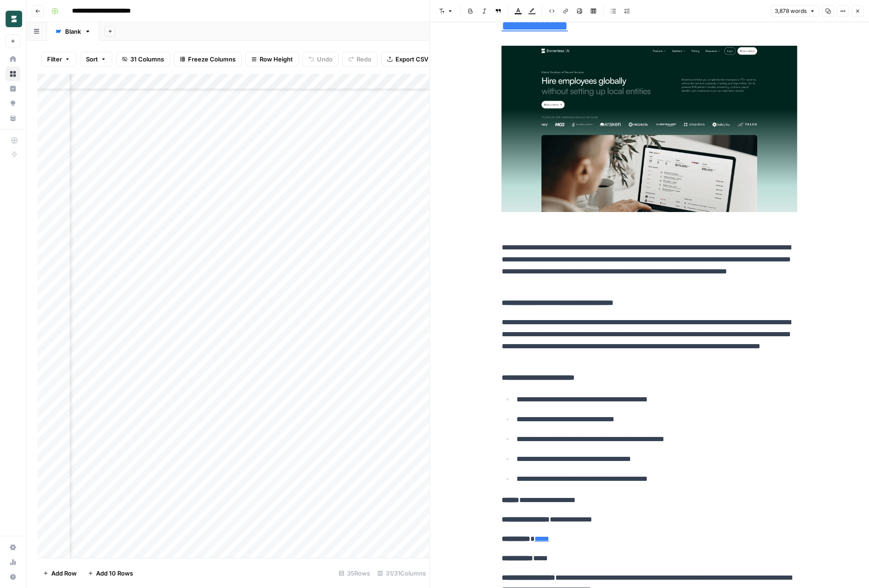  Describe the element at coordinates (110, 573) in the screenshot. I see `button: Add 10 Rows` at that location.